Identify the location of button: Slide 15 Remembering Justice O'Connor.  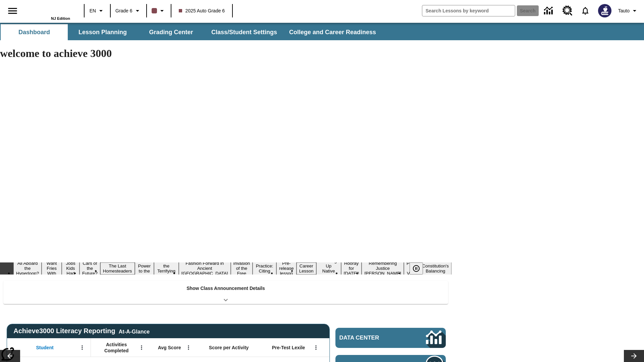
(383, 268).